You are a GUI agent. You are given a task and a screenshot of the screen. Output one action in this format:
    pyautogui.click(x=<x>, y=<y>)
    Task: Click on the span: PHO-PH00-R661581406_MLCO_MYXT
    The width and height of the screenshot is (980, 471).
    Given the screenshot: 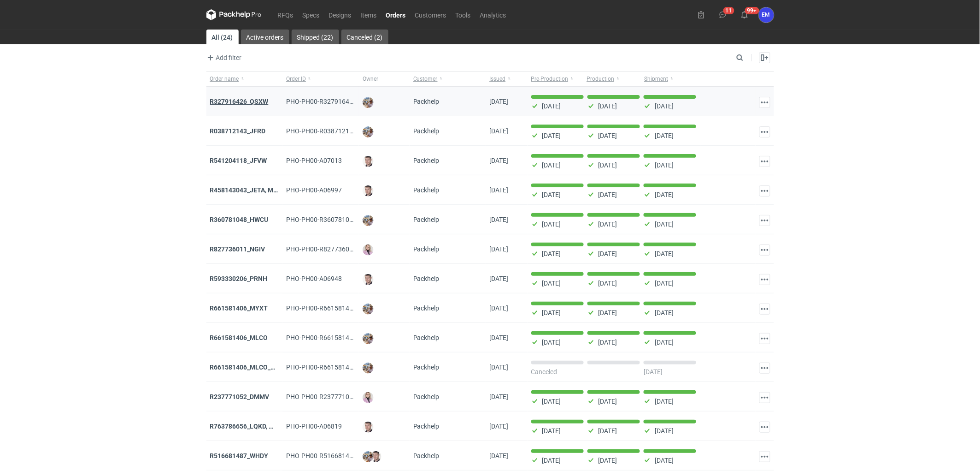 What is the action you would take?
    pyautogui.click(x=342, y=367)
    